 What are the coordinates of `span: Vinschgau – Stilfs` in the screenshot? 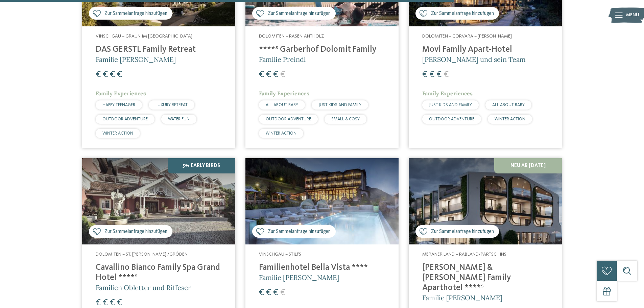 It's located at (280, 254).